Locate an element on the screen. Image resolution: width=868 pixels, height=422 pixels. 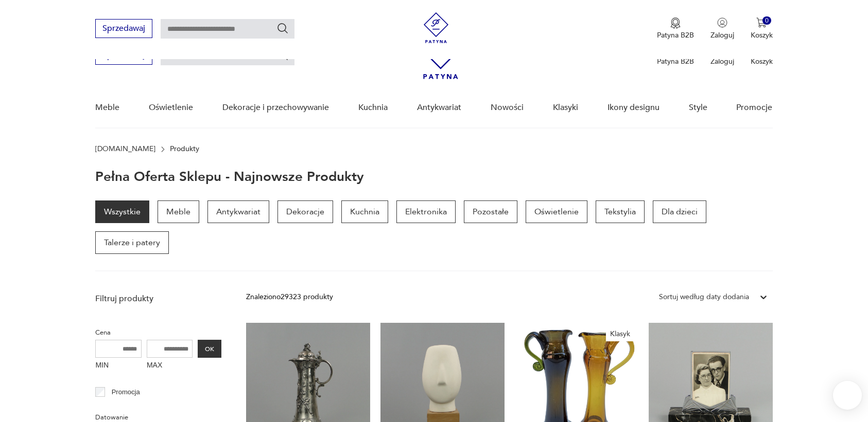
a: Ikona medaluPatyna B2B is located at coordinates (675, 29).